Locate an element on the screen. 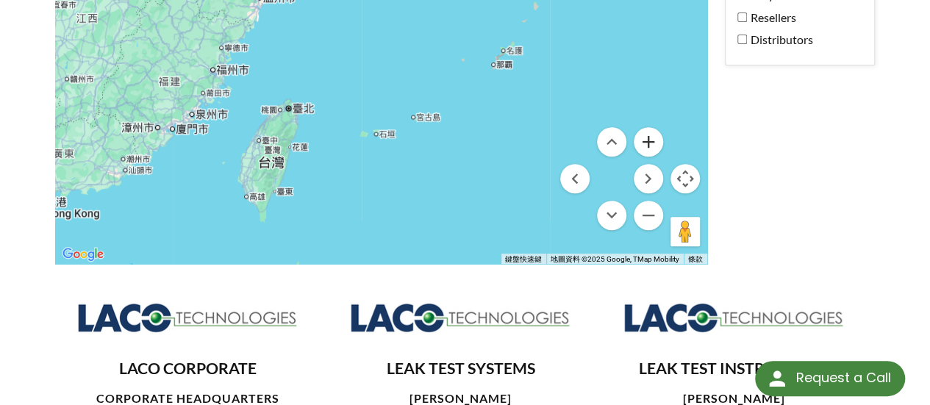 The width and height of the screenshot is (930, 405). h3: LEAK TEST SYSTEMS is located at coordinates (460, 369).